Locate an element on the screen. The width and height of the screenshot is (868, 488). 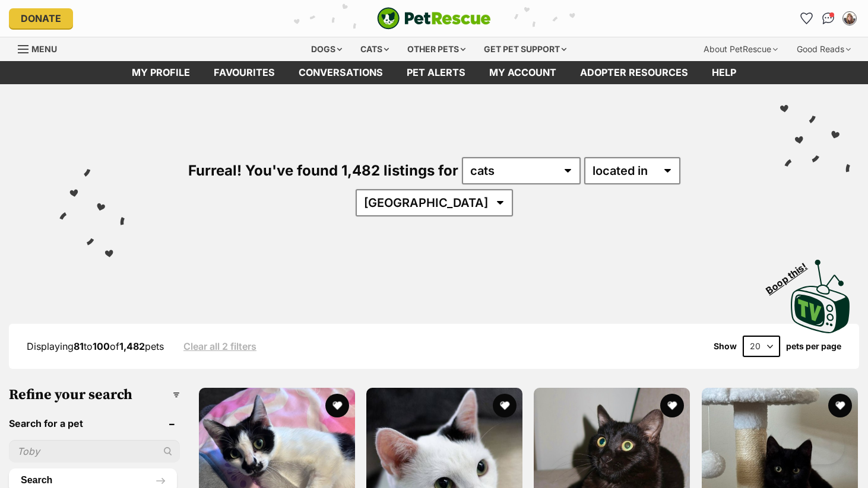
header: Search for a pet is located at coordinates (94, 424).